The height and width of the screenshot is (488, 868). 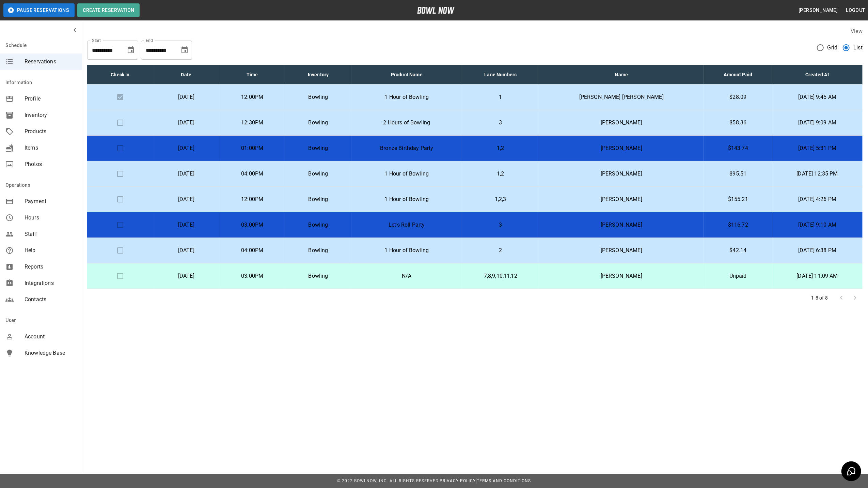 What do you see at coordinates (501, 251) in the screenshot?
I see `p: 2` at bounding box center [501, 251].